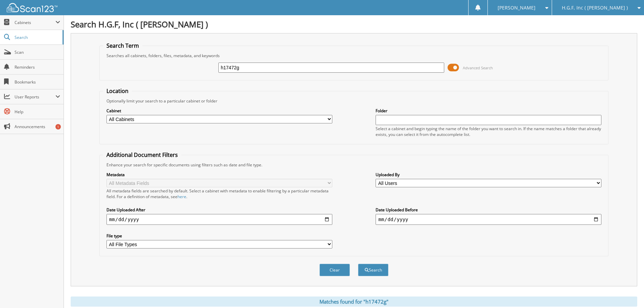 The image size is (644, 308). I want to click on span: Scan, so click(37, 52).